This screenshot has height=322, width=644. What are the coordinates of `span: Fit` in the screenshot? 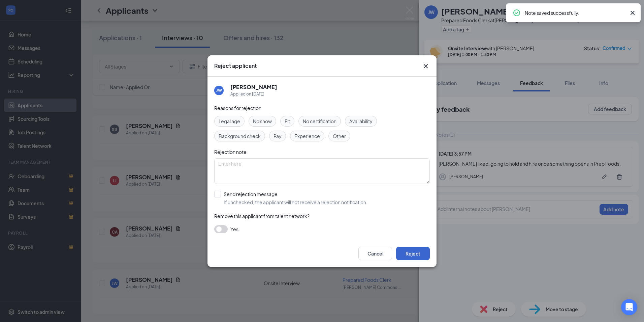 It's located at (287, 121).